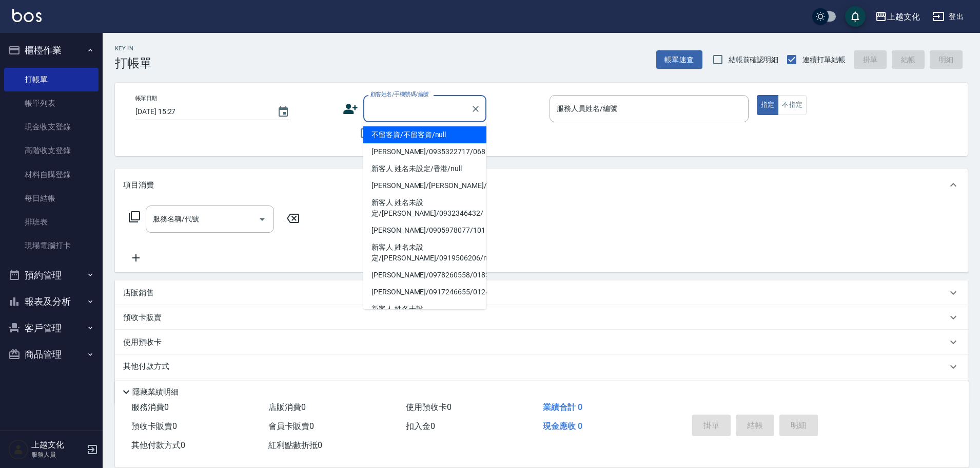 This screenshot has width=980, height=468. Describe the element at coordinates (824, 59) in the screenshot. I see `span: 連續打單結帳` at that location.